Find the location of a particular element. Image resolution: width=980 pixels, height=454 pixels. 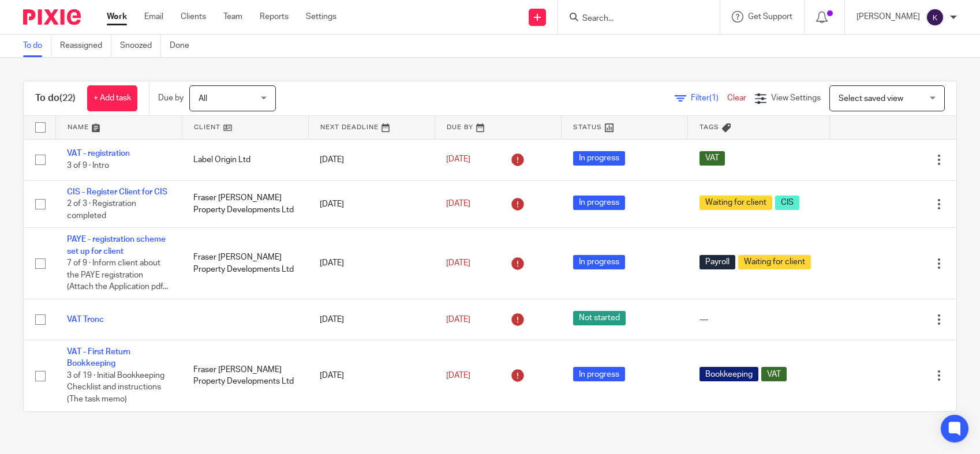

span: (1) is located at coordinates (714, 98).